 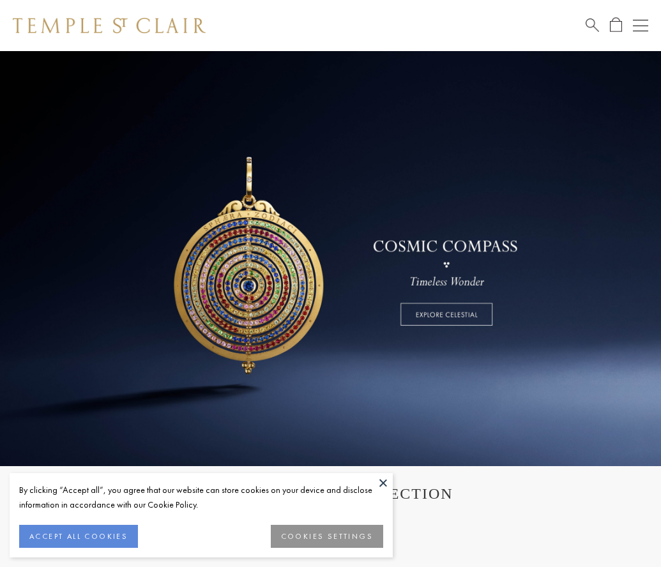 I want to click on button: ACCEPT ALL COOKIES, so click(x=79, y=536).